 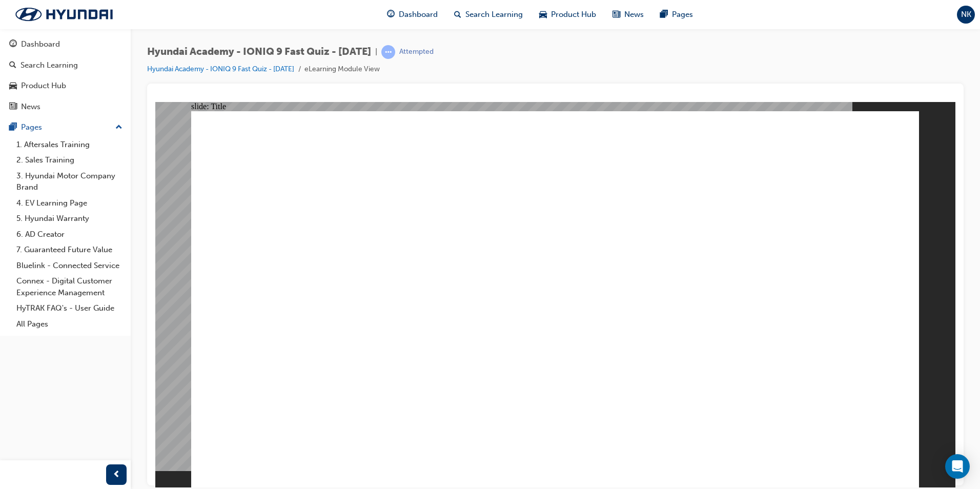 I want to click on span: NK, so click(x=966, y=15).